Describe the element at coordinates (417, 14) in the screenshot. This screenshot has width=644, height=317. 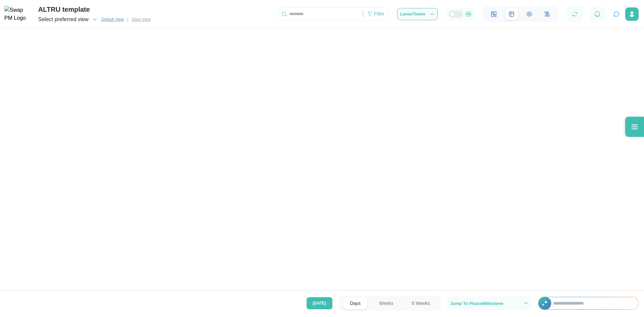
I see `button: Lanes/Teams` at that location.